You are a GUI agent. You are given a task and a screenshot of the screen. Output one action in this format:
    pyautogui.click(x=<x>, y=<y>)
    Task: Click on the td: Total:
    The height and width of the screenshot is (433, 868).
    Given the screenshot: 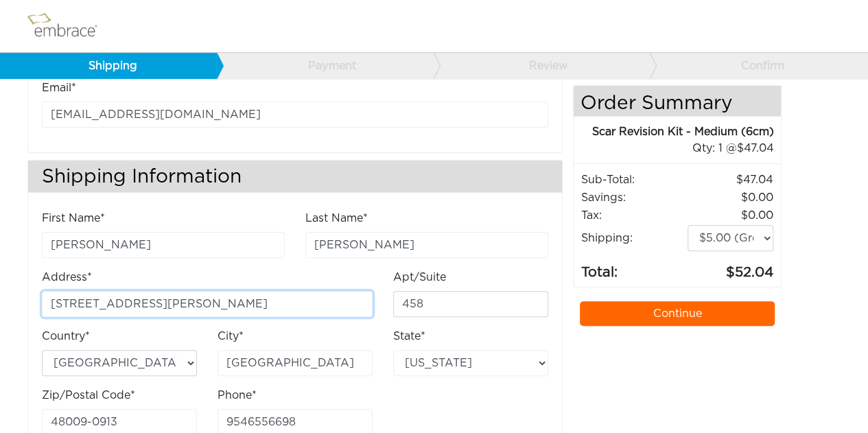 What is the action you would take?
    pyautogui.click(x=633, y=267)
    